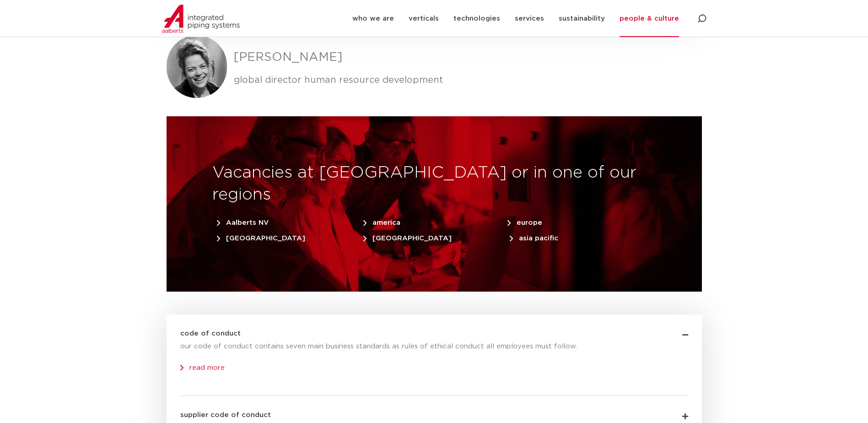  What do you see at coordinates (382, 223) in the screenshot?
I see `span: america` at bounding box center [382, 223].